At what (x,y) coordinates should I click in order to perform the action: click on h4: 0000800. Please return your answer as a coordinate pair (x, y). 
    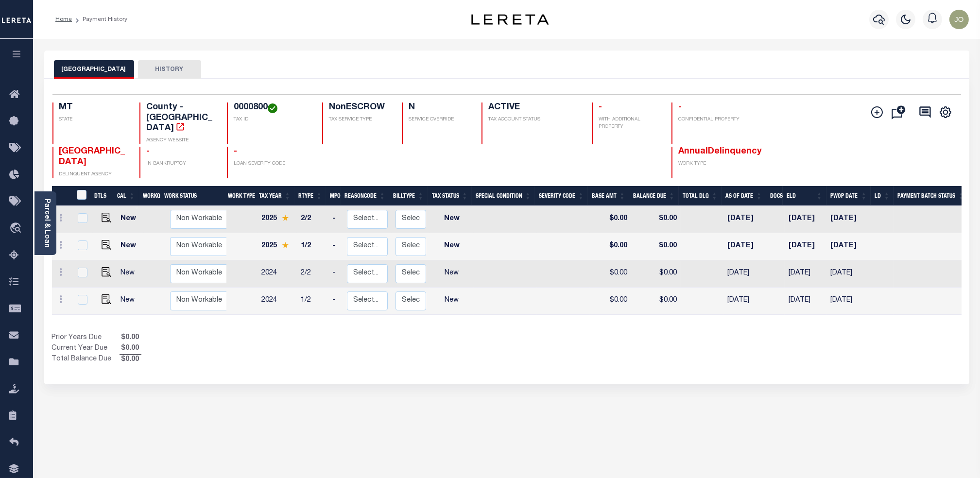
    Looking at the image, I should click on (272, 108).